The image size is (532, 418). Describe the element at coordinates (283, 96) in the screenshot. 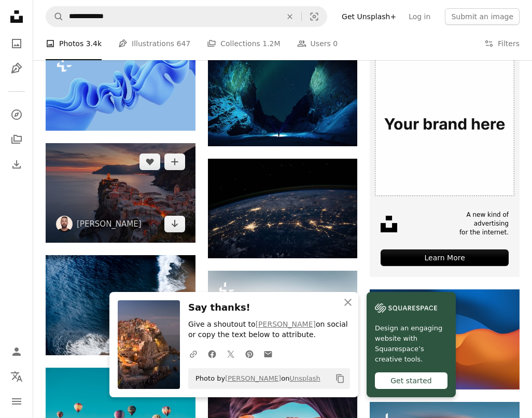

I see `img: northern lights` at that location.